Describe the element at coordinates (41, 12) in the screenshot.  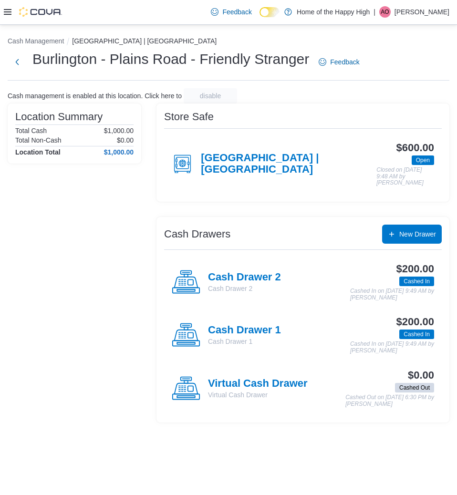
I see `img: Cova` at that location.